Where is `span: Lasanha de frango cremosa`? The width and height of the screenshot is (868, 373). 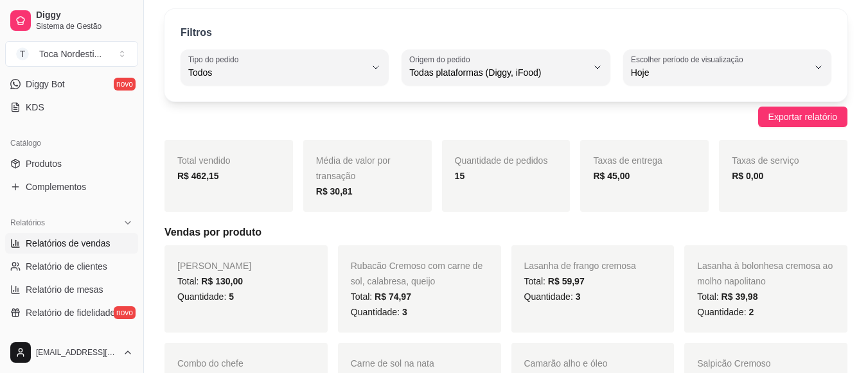 span: Lasanha de frango cremosa is located at coordinates (580, 266).